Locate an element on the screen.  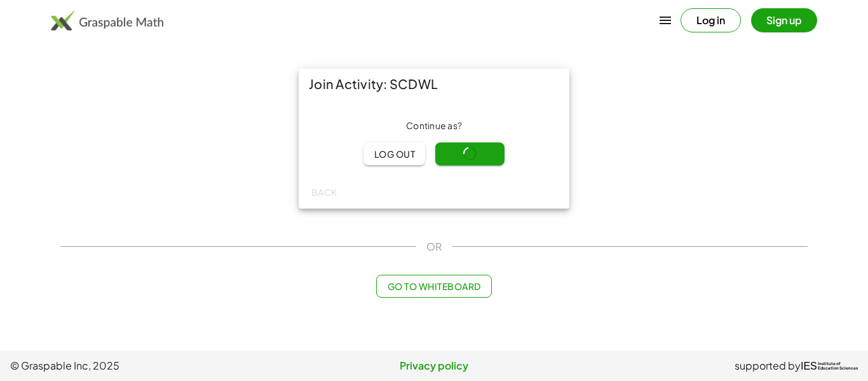
span: OR is located at coordinates (434, 247).